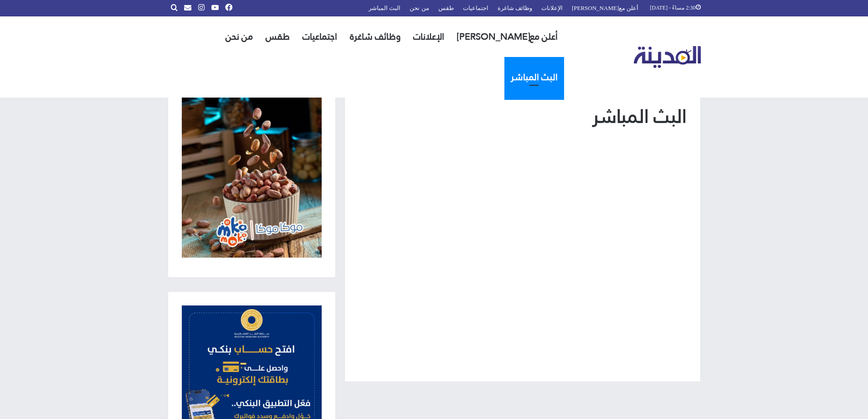  Describe the element at coordinates (534, 77) in the screenshot. I see `a: البث المباشر` at that location.